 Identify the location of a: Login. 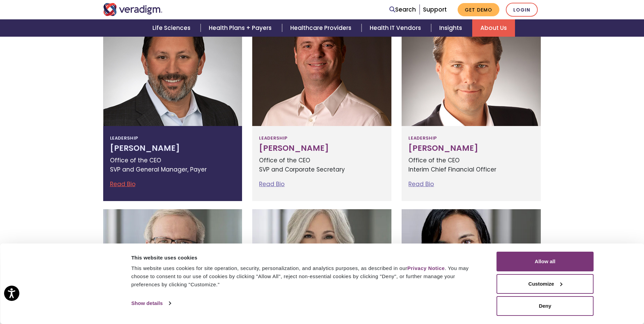
(522, 10).